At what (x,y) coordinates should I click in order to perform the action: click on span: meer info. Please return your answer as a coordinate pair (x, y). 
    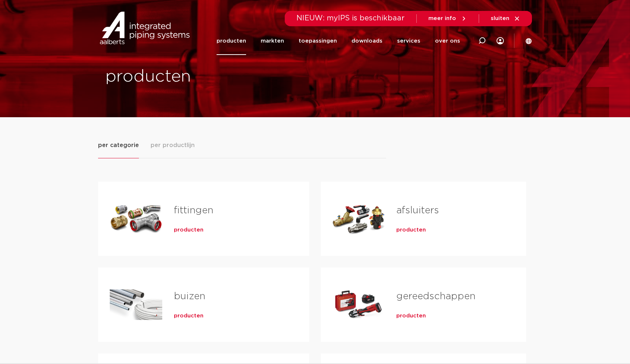
    Looking at the image, I should click on (442, 18).